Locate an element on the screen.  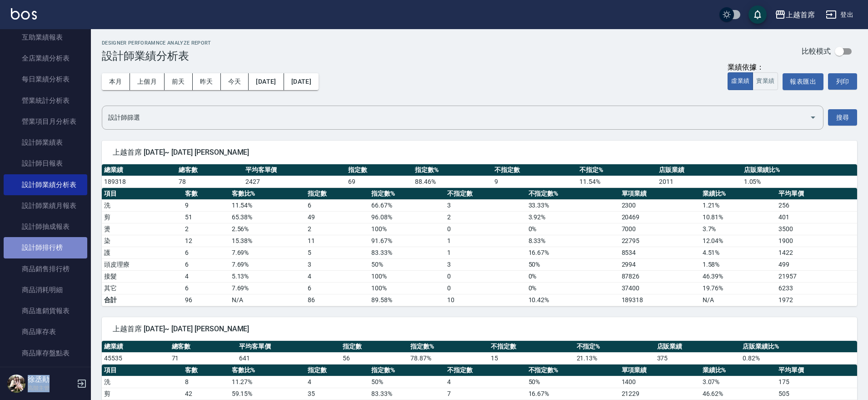
td: 499 is located at coordinates (817, 264).